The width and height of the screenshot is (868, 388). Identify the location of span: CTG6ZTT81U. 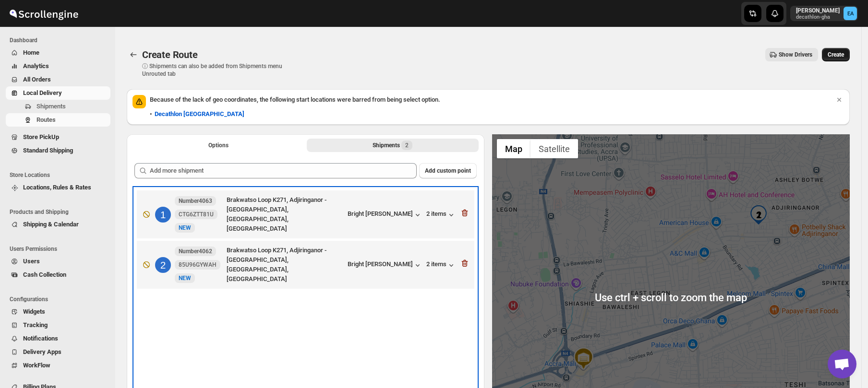
(196, 215).